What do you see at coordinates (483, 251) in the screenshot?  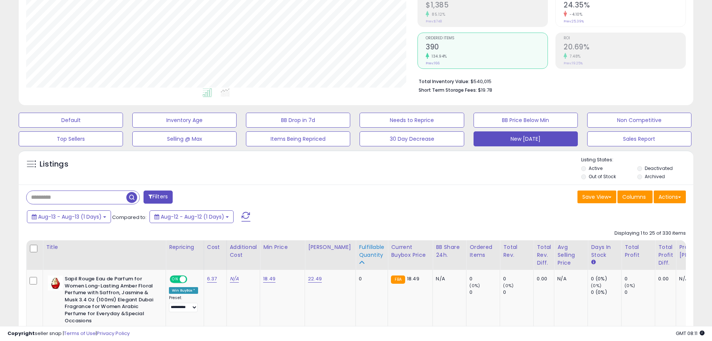 I see `div: Ordered Items` at bounding box center [483, 251].